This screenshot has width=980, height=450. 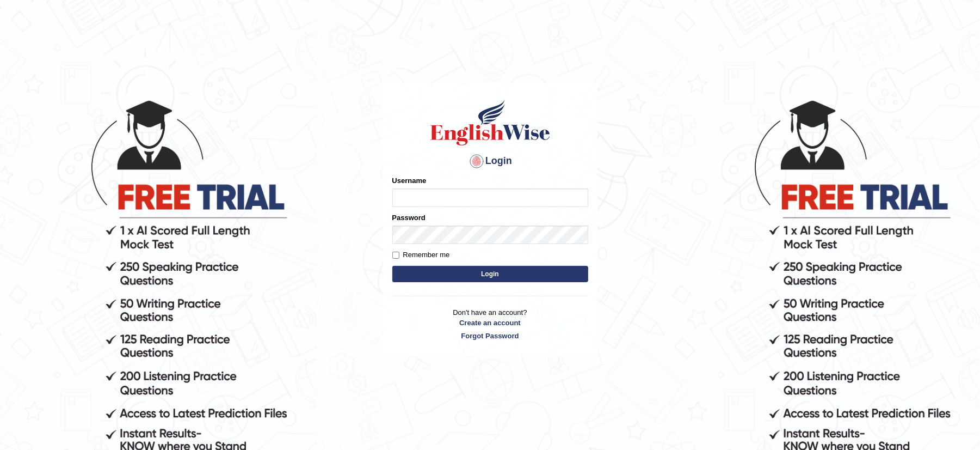 I want to click on button: Login, so click(x=490, y=274).